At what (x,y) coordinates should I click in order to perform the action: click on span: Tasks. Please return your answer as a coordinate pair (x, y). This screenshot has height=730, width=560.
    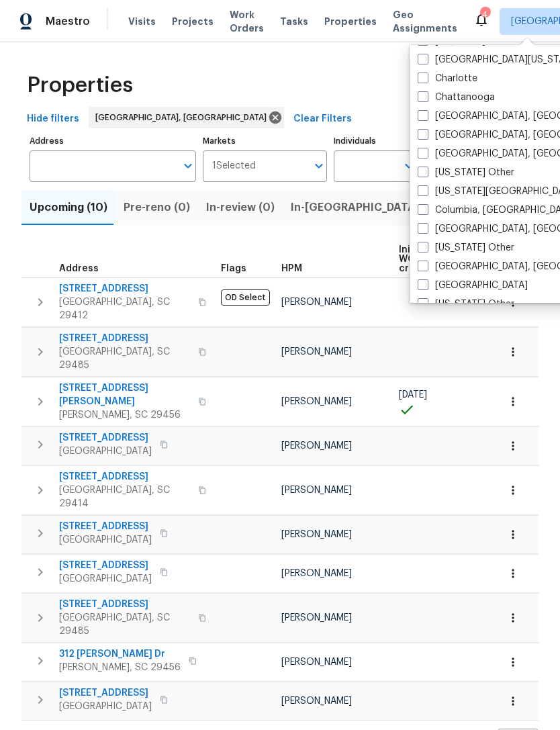
    Looking at the image, I should click on (294, 21).